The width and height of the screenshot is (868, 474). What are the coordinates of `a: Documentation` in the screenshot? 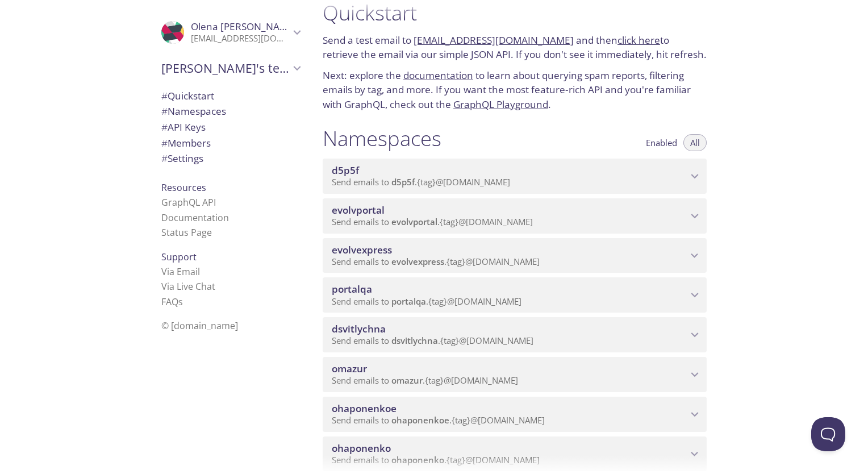 It's located at (195, 217).